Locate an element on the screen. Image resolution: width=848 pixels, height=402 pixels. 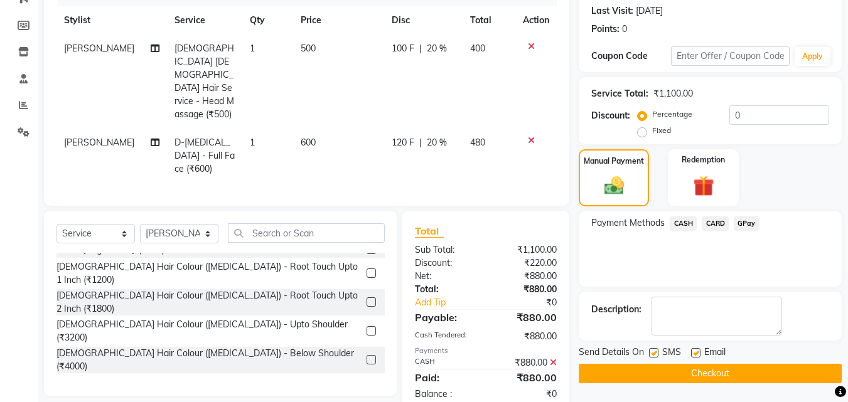
input: Enter Offer / Coupon Code is located at coordinates (730, 56).